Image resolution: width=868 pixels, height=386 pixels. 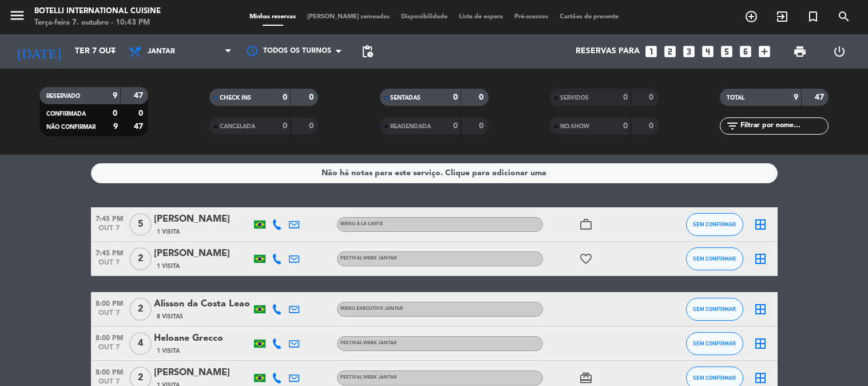 What do you see at coordinates (203, 304) in the screenshot?
I see `div: Alisson da Costa Leao` at bounding box center [203, 304].